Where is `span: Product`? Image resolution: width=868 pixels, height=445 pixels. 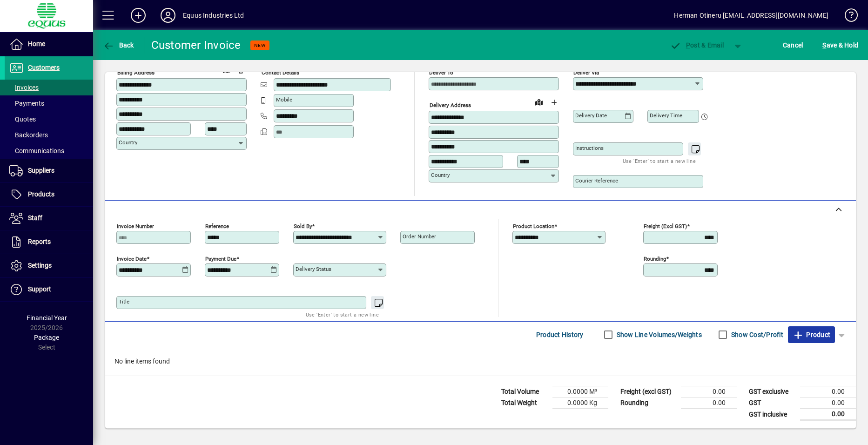 span: Product is located at coordinates (811, 334).